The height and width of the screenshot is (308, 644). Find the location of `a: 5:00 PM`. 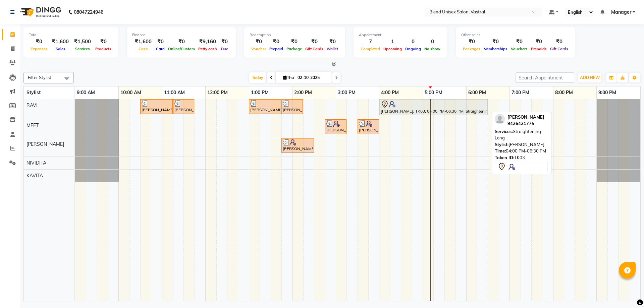

a: 5:00 PM is located at coordinates (433, 93).